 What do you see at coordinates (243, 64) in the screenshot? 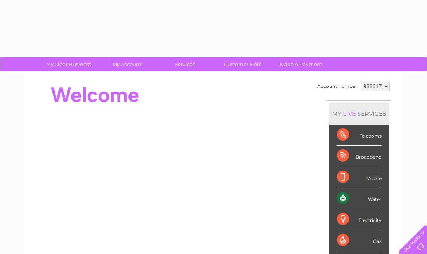
I see `a: Customer Help` at bounding box center [243, 64].